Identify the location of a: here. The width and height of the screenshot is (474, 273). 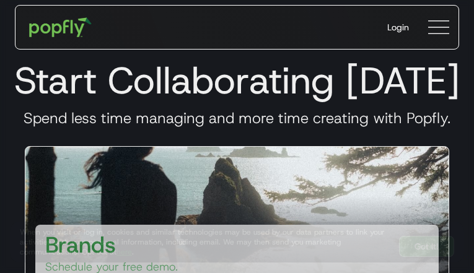
(124, 252).